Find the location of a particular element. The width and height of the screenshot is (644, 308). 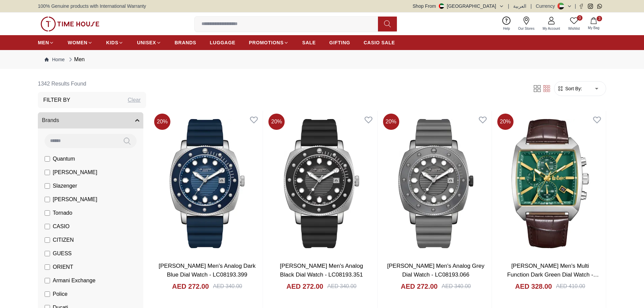

span: Police is located at coordinates (60, 294).